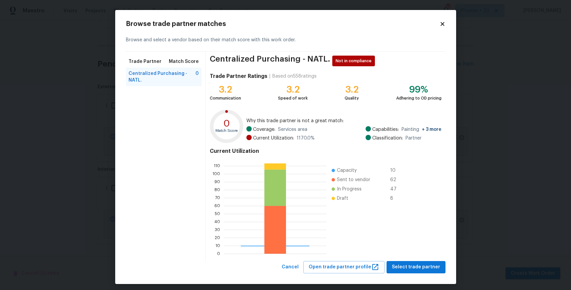 The image size is (571, 290). What do you see at coordinates (217, 222) in the screenshot?
I see `text: 40` at bounding box center [217, 222].